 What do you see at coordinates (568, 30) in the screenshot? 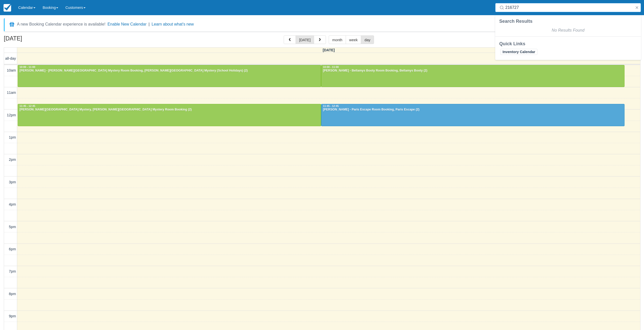
I see `em: No Results Found` at bounding box center [568, 30].